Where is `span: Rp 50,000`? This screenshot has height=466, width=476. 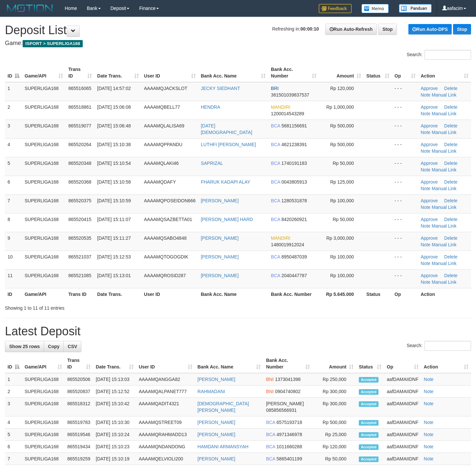
span: Rp 50,000 is located at coordinates (343, 220).